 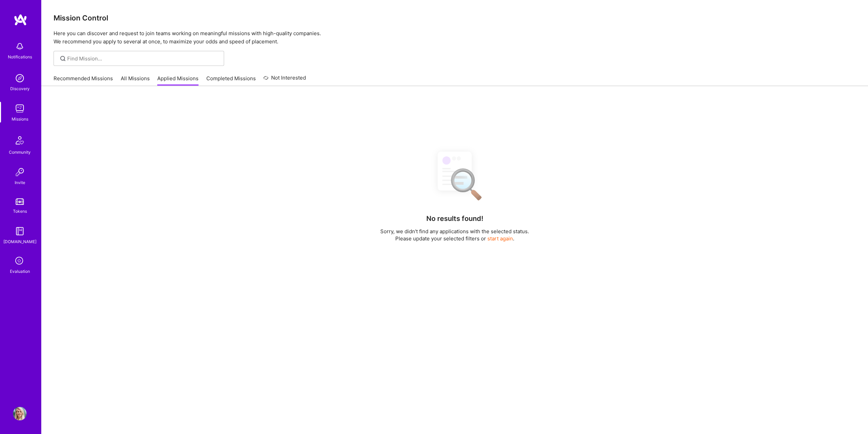 I want to click on div: Discovery, so click(x=20, y=88).